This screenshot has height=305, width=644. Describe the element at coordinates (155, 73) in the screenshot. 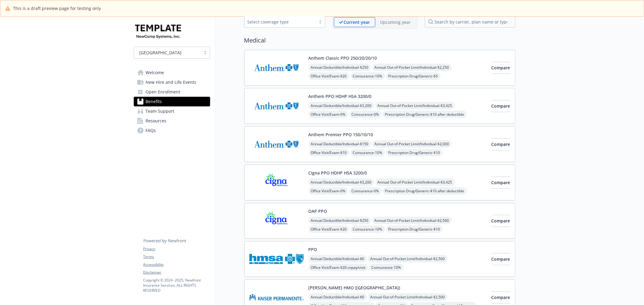

I see `span: Welcome` at that location.